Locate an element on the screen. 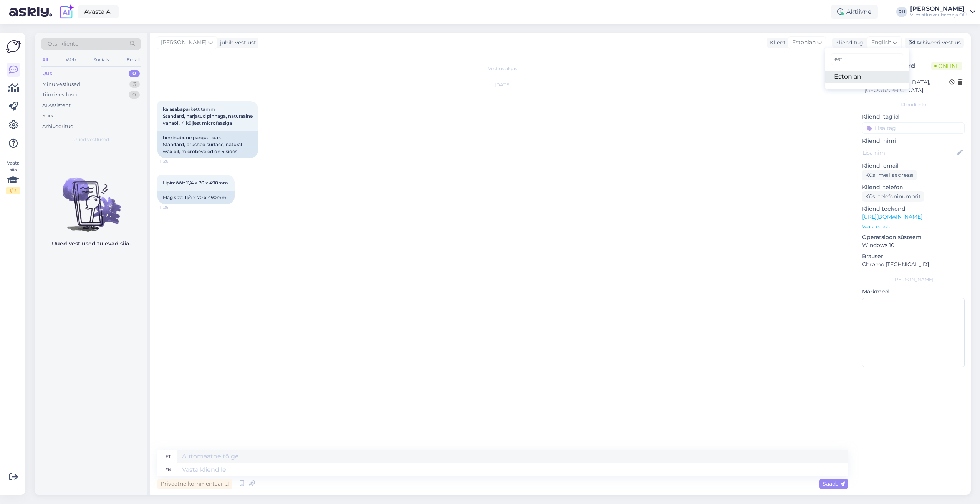 The height and width of the screenshot is (504, 980). div: Socials is located at coordinates (101, 60).